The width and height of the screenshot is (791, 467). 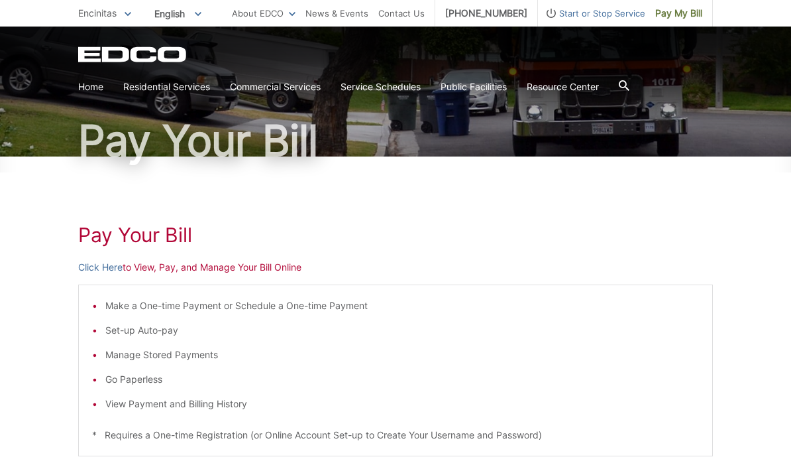 I want to click on p: * Requires a One-time Registration (or Online Account Set-up to Create Your Username and Password), so click(x=396, y=435).